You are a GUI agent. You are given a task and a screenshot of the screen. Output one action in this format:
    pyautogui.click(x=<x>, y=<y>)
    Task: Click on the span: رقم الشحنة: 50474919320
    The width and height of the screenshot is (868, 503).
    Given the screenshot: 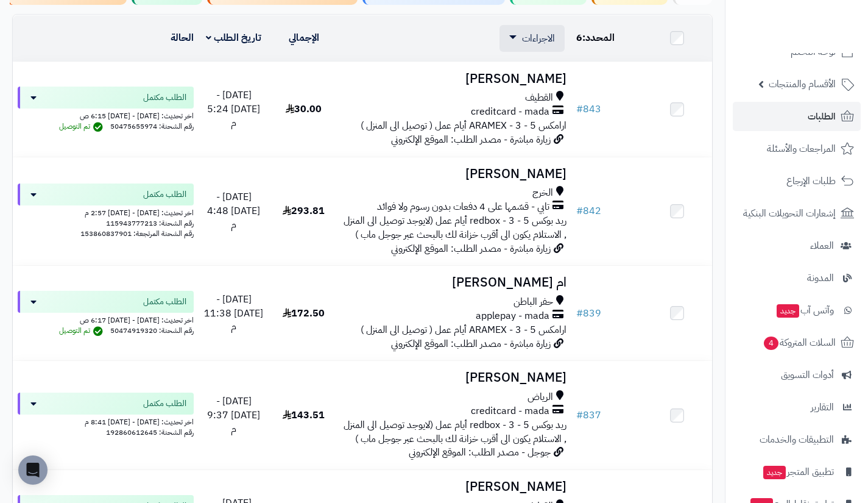 What is the action you would take?
    pyautogui.click(x=152, y=330)
    